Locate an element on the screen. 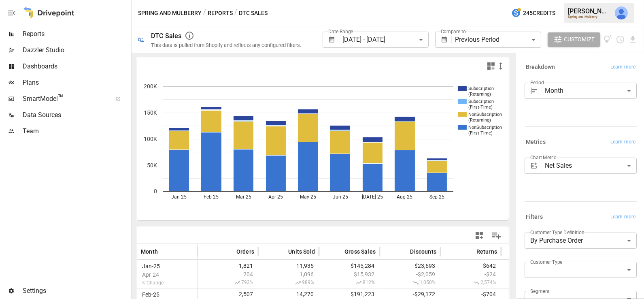  button: Manage Columns is located at coordinates (496, 236).